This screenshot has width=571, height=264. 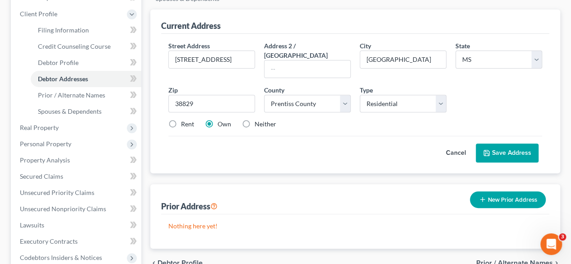 What do you see at coordinates (77, 176) in the screenshot?
I see `a: Secured Claims` at bounding box center [77, 176].